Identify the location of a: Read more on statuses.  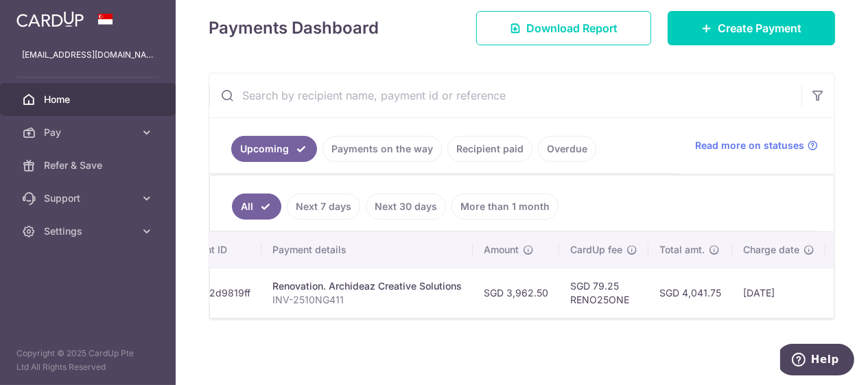
(756, 145).